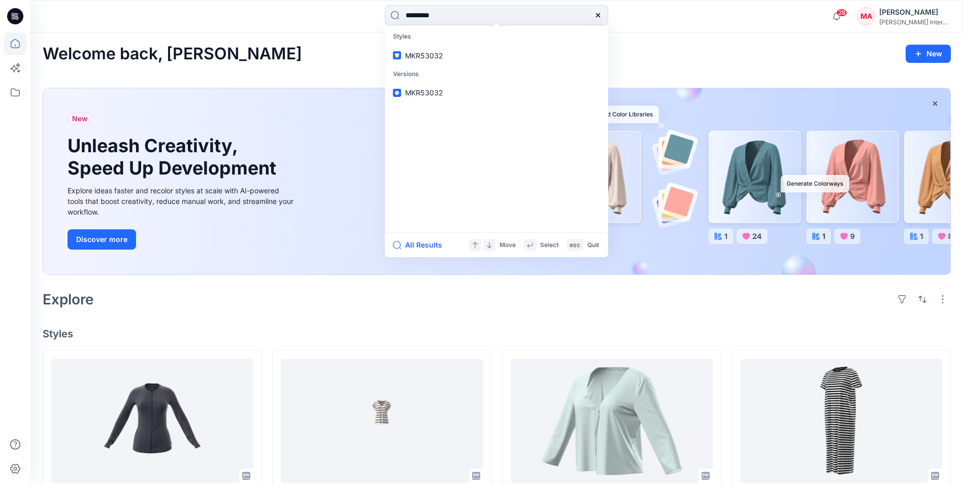  Describe the element at coordinates (102, 240) in the screenshot. I see `button: Discover more` at that location.